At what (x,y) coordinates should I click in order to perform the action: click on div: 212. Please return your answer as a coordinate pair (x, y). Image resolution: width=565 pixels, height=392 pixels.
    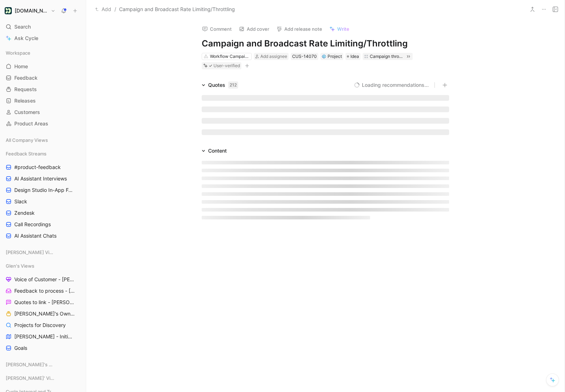
    Looking at the image, I should click on (233, 85).